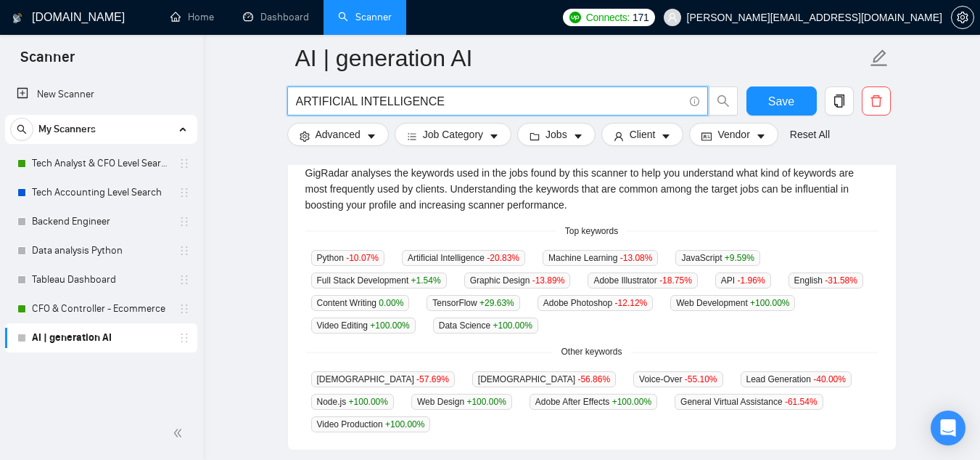 This screenshot has width=980, height=460. Describe the element at coordinates (352, 401) in the screenshot. I see `span: Node.js` at that location.